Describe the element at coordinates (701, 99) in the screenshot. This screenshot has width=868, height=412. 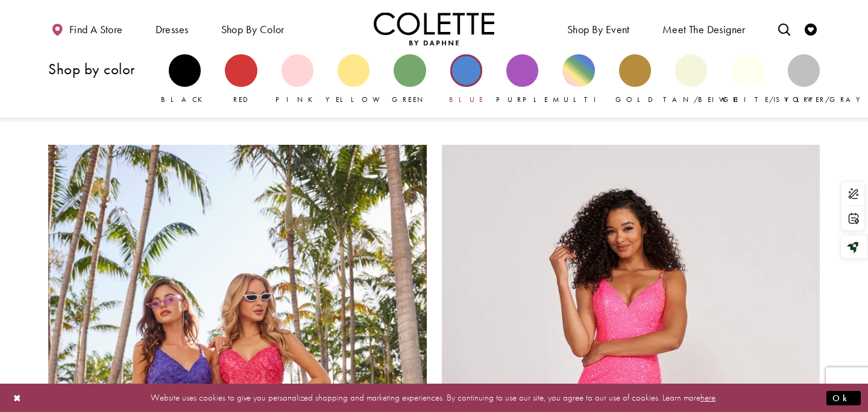
I see `span: Tan/Beige` at that location.